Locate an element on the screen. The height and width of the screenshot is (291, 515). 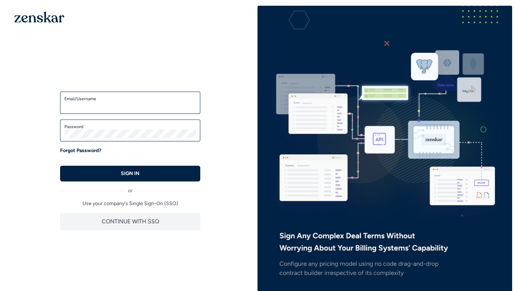
div: or is located at coordinates (130, 188).